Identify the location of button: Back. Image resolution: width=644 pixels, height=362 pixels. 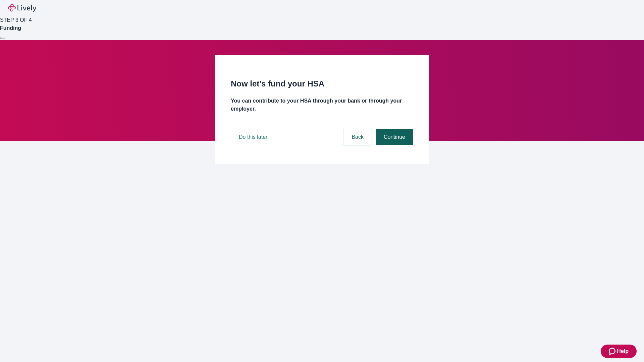
(358, 137).